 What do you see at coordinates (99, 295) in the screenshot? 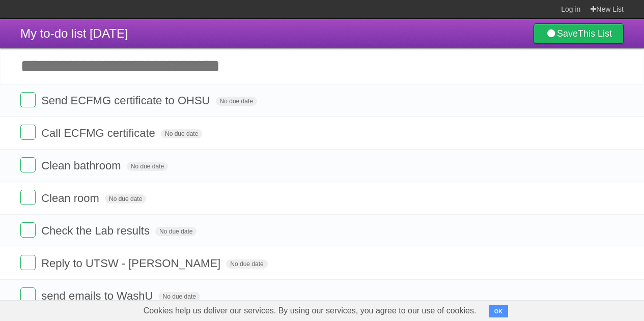
I see `span: send emails to WashU` at bounding box center [99, 295].